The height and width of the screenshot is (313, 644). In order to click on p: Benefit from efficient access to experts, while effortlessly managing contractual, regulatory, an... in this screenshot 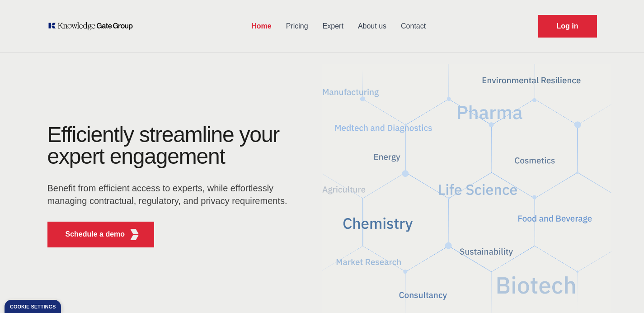, I will do `click(170, 195)`.